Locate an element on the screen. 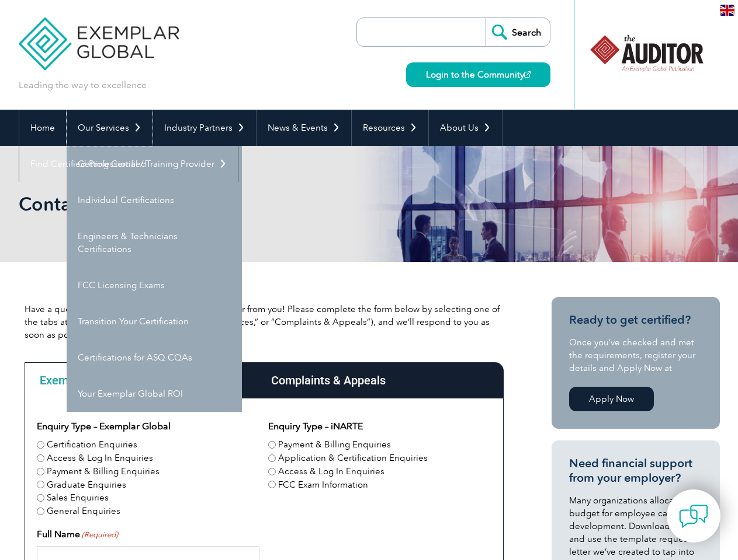 The height and width of the screenshot is (560, 738). div: Complaints & Appeals is located at coordinates (328, 380).